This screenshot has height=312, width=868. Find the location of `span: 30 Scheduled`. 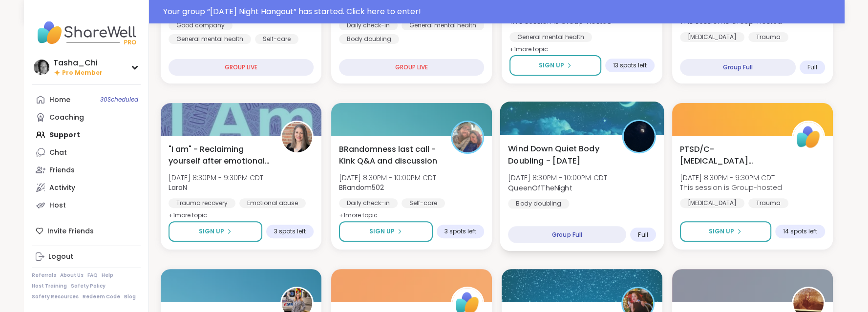

span: 30 Scheduled is located at coordinates (119, 99).